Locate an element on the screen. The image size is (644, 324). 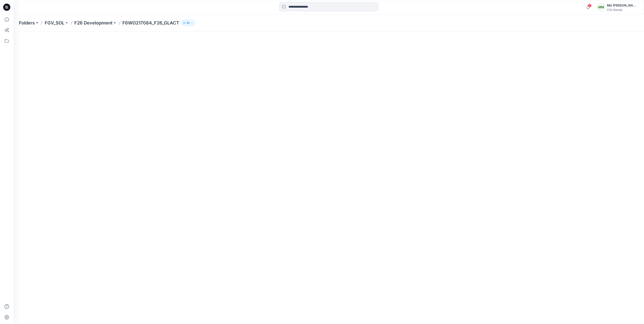
p: F6WO217084_F26_GLACT is located at coordinates (150, 23).